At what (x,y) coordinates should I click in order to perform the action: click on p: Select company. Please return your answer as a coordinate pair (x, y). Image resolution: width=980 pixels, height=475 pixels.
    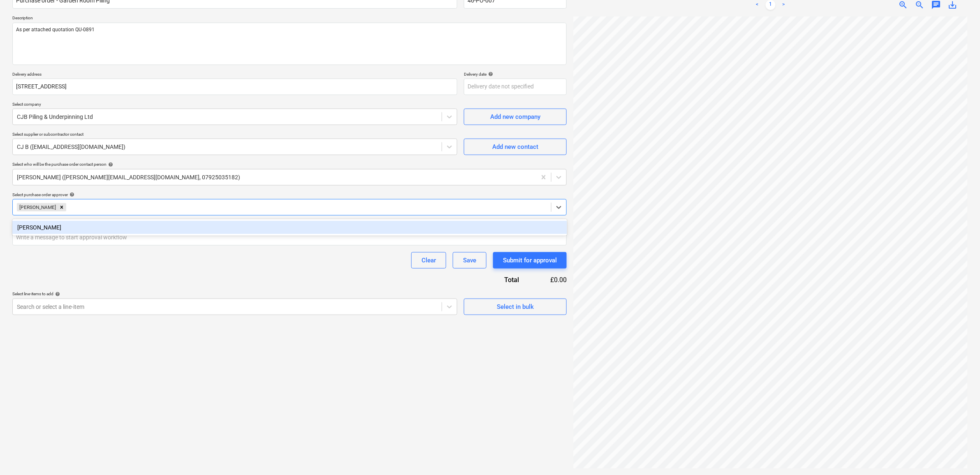
    Looking at the image, I should click on (235, 105).